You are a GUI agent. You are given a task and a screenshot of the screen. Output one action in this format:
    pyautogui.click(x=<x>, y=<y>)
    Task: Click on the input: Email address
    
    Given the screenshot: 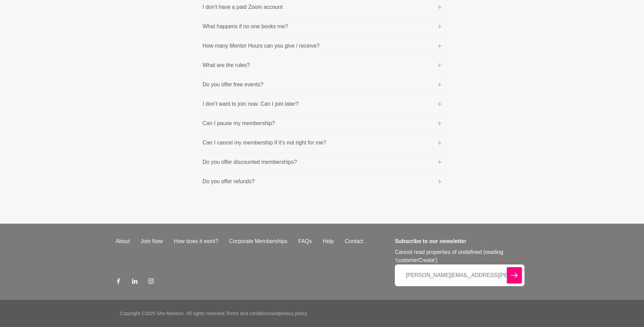 What is the action you would take?
    pyautogui.click(x=460, y=275)
    